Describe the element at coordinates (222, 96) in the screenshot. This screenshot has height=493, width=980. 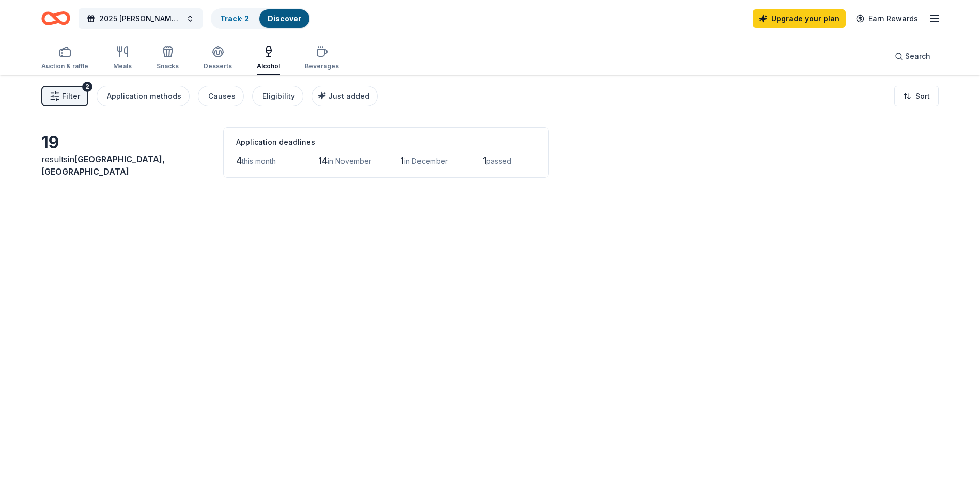
I see `div: Causes` at that location.